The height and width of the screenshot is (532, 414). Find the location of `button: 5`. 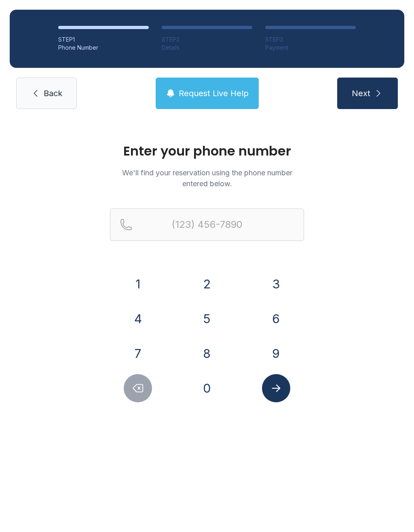

button: 5 is located at coordinates (207, 319).